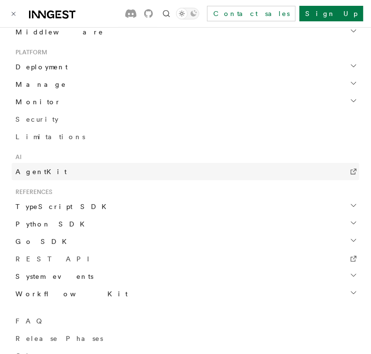 The height and width of the screenshot is (354, 371). I want to click on span: Platform, so click(30, 52).